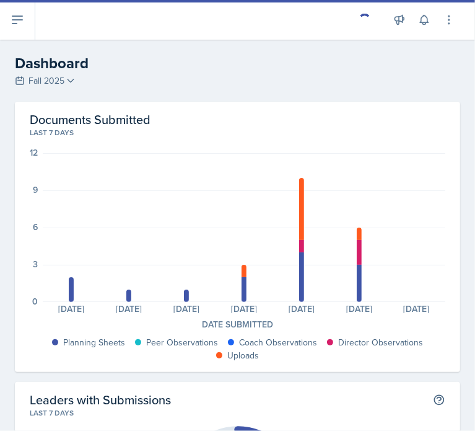 Image resolution: width=475 pixels, height=431 pixels. Describe the element at coordinates (237, 119) in the screenshot. I see `h2: Documents Submitted` at that location.